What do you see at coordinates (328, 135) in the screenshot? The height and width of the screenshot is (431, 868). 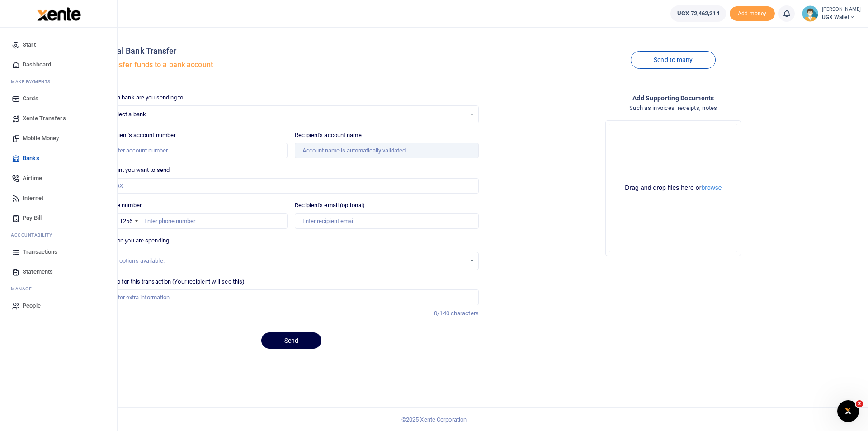 I see `label: Recipient's account name` at bounding box center [328, 135].